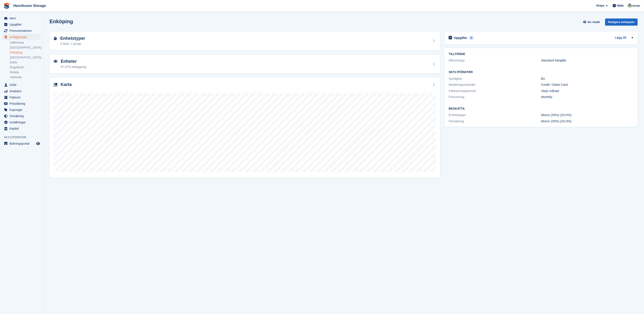 Image resolution: width=644 pixels, height=314 pixels. What do you see at coordinates (621, 23) in the screenshot?
I see `a: Redigera webbplats` at bounding box center [621, 23].